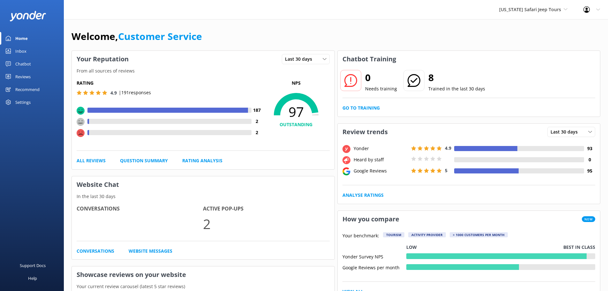 The image size is (608, 291). What do you see at coordinates (589, 148) in the screenshot?
I see `h4: 93` at bounding box center [589, 148].